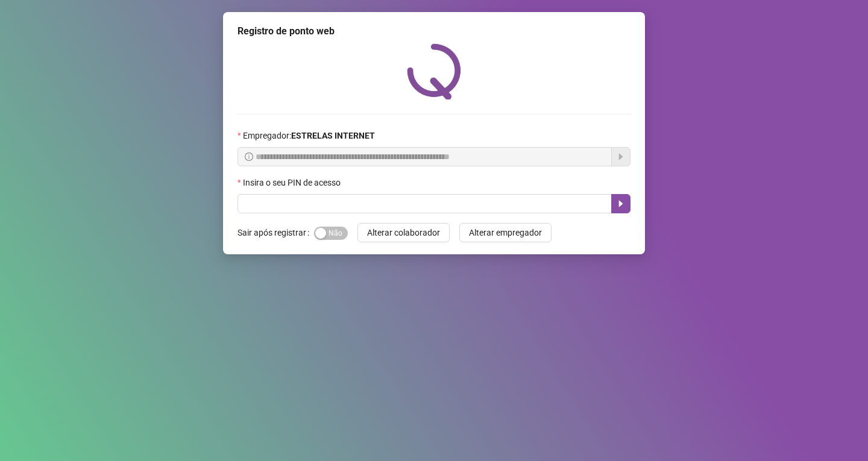 This screenshot has height=461, width=868. I want to click on span: Alterar colaborador, so click(403, 232).